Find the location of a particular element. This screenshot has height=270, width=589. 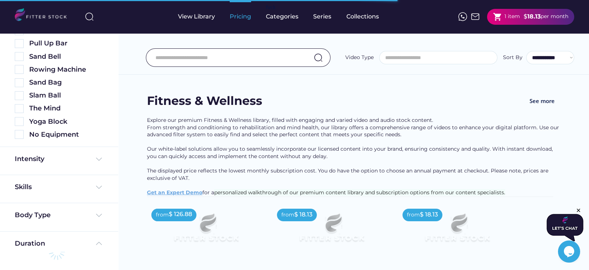

strong: 18.13 is located at coordinates (534, 16).